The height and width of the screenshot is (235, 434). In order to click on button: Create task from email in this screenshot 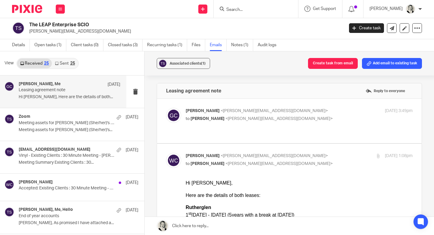, I will do `click(333, 63)`.